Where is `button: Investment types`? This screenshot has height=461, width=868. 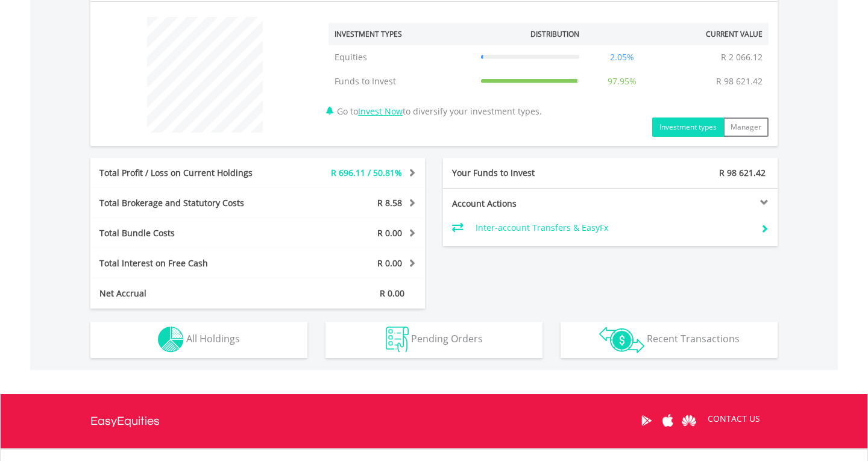 button: Investment types is located at coordinates (688, 127).